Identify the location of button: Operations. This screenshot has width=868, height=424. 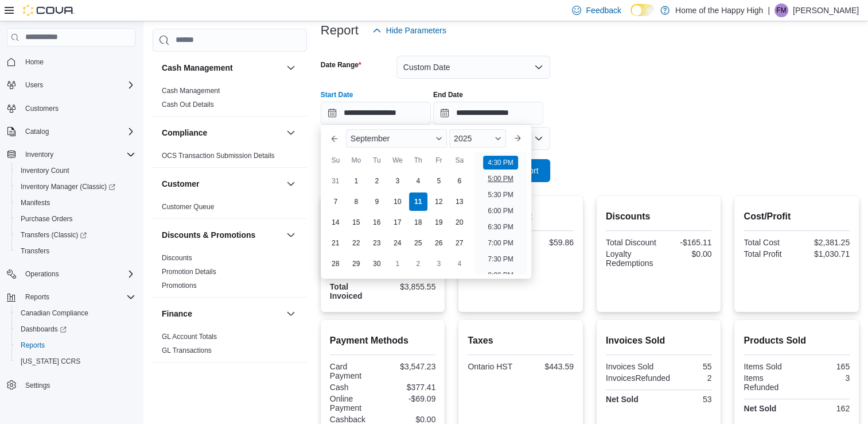
(71, 274).